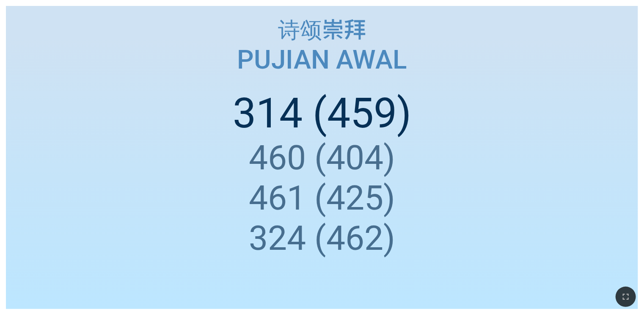  I want to click on li: 324 (462), so click(322, 238).